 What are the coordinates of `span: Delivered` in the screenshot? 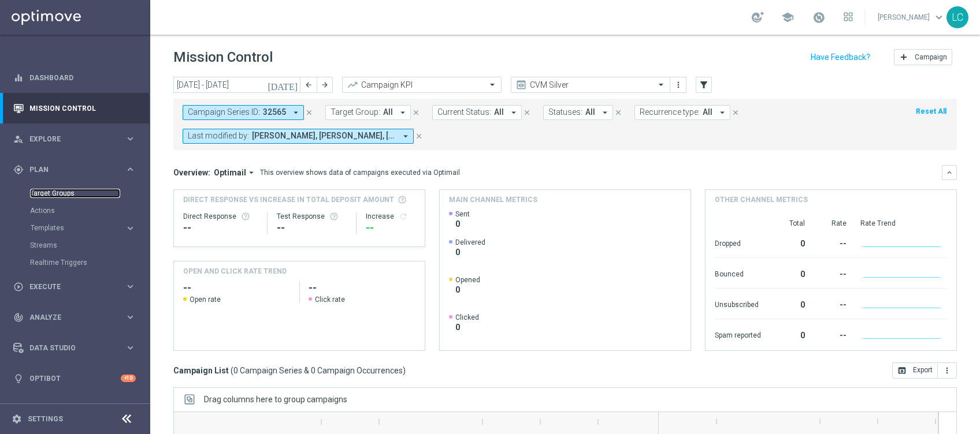 It's located at (470, 242).